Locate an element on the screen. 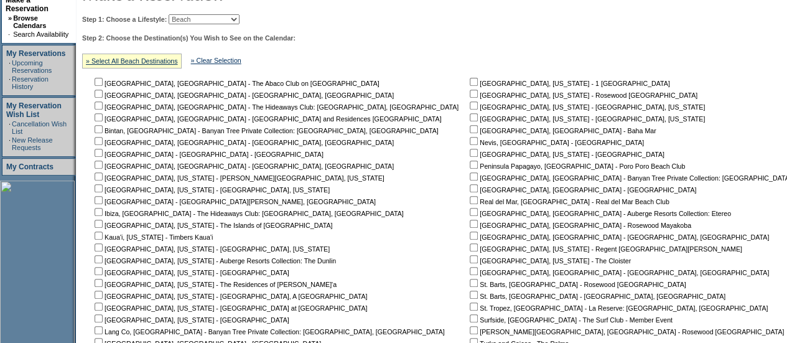 The image size is (787, 343). a: » Clear Selection is located at coordinates (216, 60).